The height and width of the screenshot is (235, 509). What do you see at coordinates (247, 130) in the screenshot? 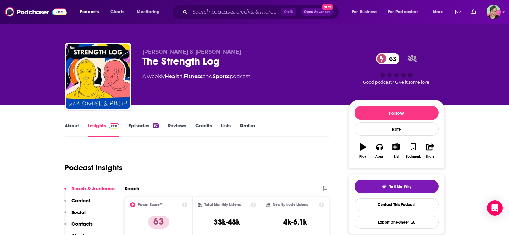
I see `a: Similar` at bounding box center [247, 130].